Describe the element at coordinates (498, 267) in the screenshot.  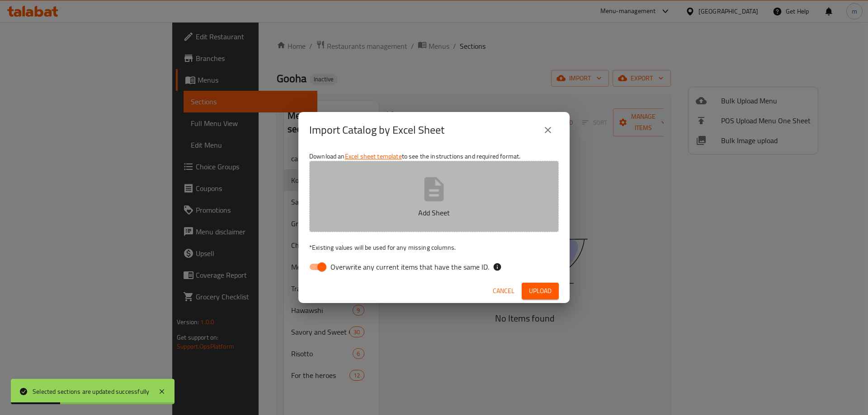
I see `svg: If the overwrite option isn't selected, then the items that match an existing ID will be ignored ...` at that location.